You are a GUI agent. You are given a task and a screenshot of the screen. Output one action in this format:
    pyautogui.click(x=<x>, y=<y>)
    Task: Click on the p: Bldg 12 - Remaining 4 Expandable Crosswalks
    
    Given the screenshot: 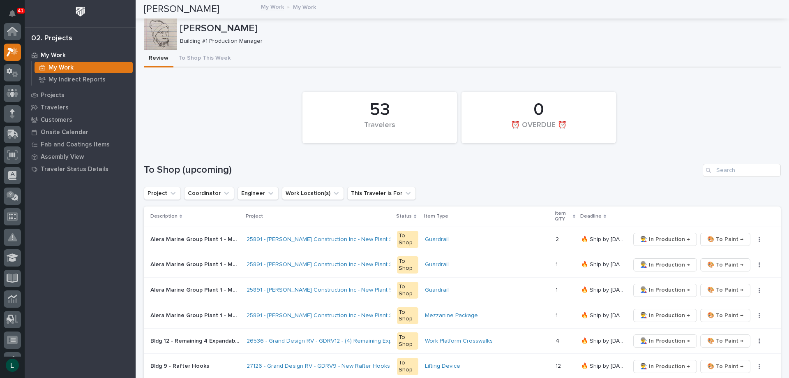 What is the action you would take?
    pyautogui.click(x=196, y=340)
    